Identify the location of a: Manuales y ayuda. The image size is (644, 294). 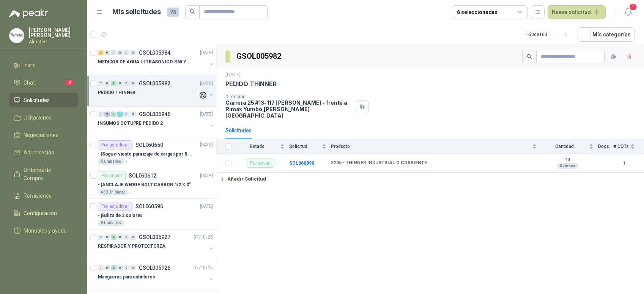
(44, 231).